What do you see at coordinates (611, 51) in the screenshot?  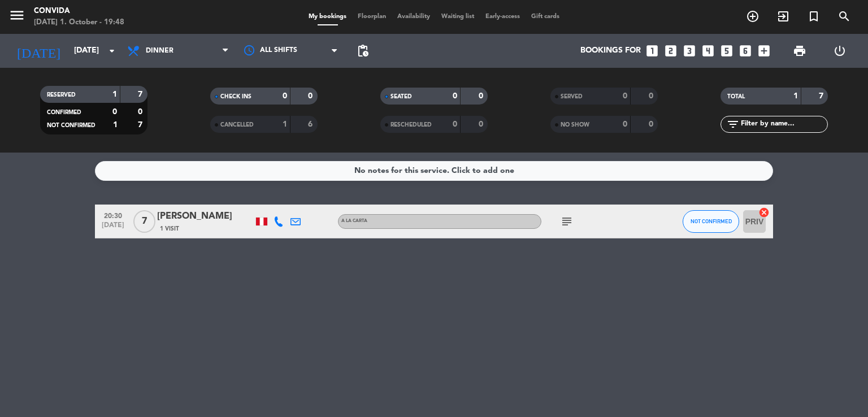 I see `span: Bookings for` at bounding box center [611, 51].